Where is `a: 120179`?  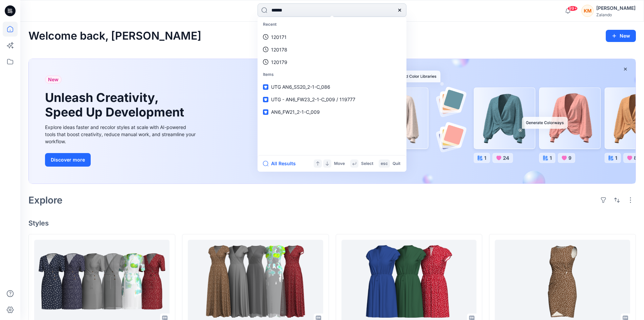
a: 120179 is located at coordinates (332, 62).